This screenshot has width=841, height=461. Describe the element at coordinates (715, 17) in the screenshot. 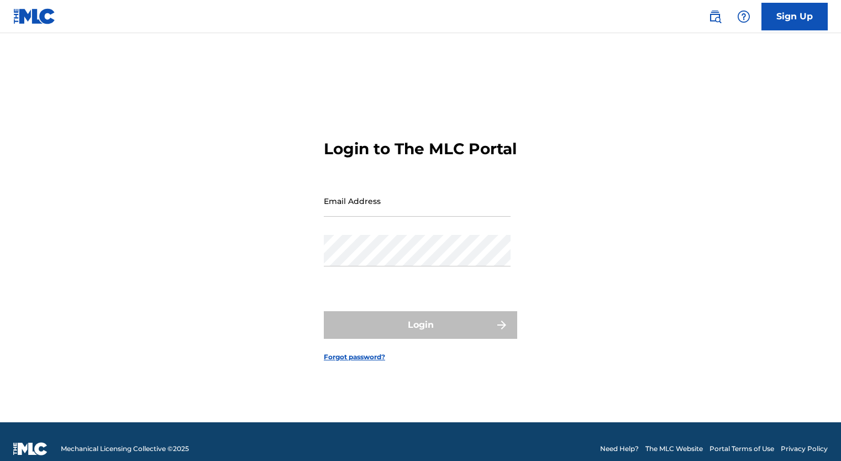

I see `a: Public Search` at that location.